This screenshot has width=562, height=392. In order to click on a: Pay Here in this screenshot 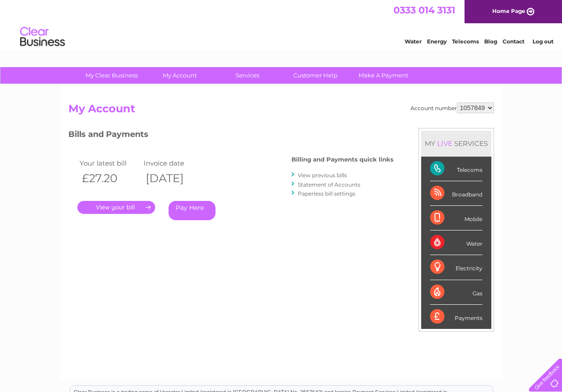, I will do `click(192, 210)`.